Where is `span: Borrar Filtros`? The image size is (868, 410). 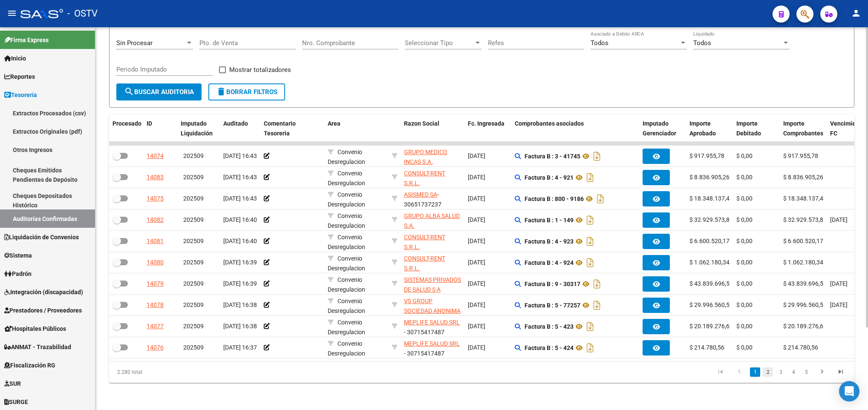 span: Borrar Filtros is located at coordinates (246, 92).